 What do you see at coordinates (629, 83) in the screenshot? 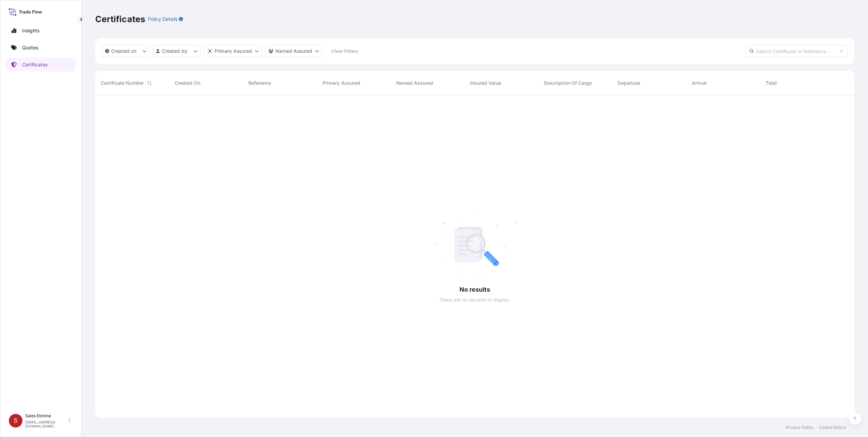
I see `span: Departure` at bounding box center [629, 83].